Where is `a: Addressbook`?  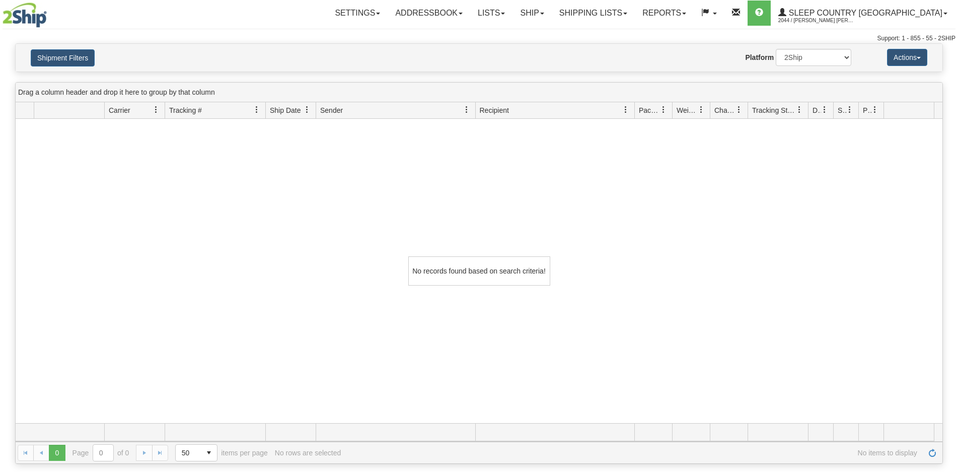
a: Addressbook is located at coordinates (429, 13).